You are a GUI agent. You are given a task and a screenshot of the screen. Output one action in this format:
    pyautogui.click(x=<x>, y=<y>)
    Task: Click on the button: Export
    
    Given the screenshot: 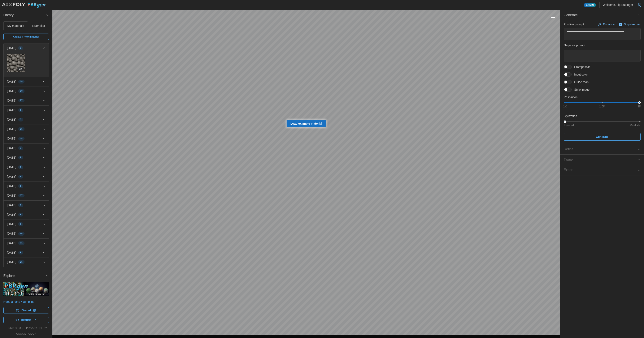 What is the action you would take?
    pyautogui.click(x=602, y=170)
    